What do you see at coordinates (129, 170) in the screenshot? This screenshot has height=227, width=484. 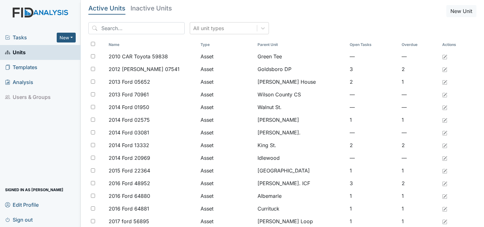 I see `span: 2015 Ford 22364` at bounding box center [129, 170].